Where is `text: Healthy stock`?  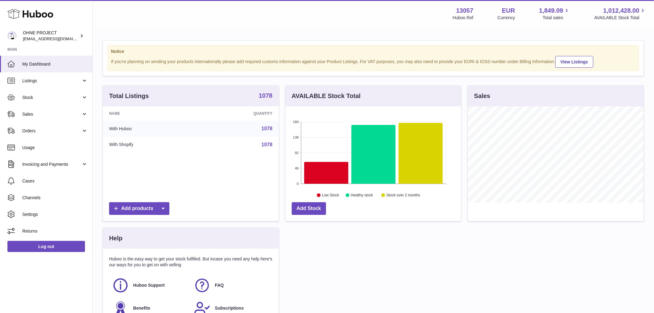 text: Healthy stock is located at coordinates (362, 195).